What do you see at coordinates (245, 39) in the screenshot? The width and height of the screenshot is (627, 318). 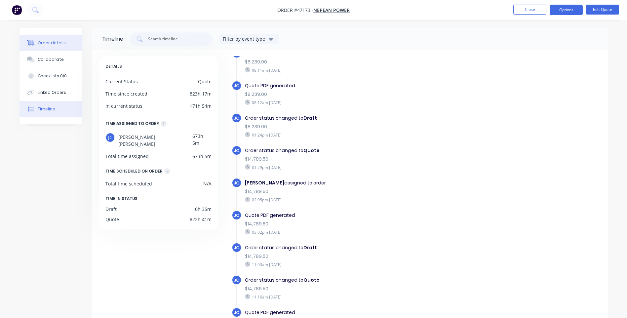 I see `div: Filter by event type` at bounding box center [245, 39].